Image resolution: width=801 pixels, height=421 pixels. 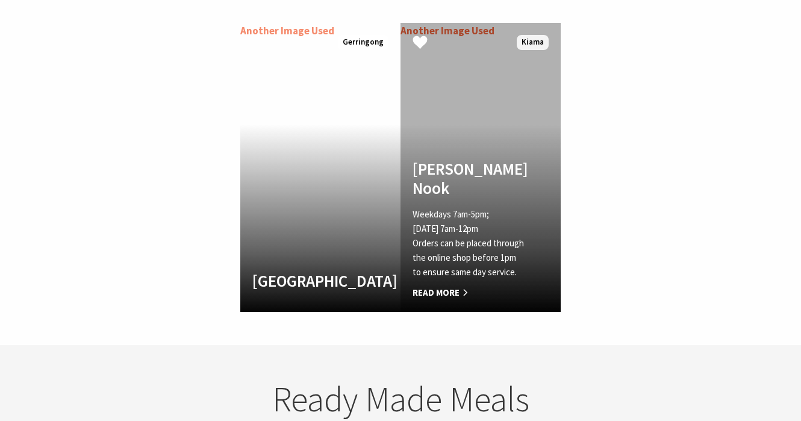 I want to click on span: Gerringong, so click(x=363, y=42).